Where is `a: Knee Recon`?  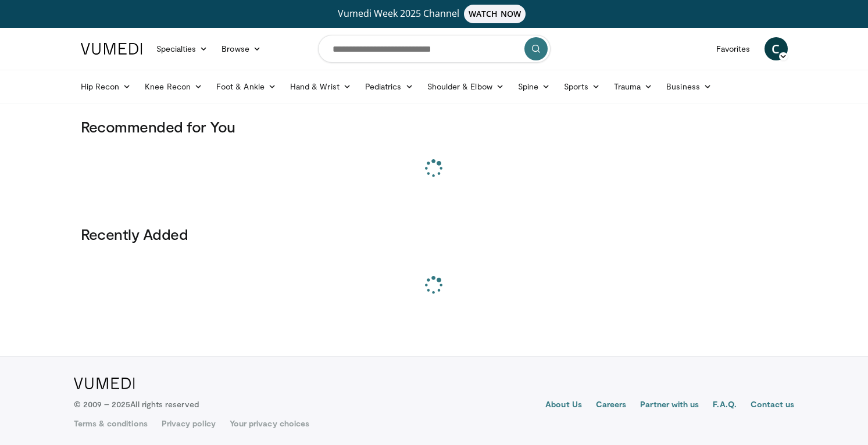 a: Knee Recon is located at coordinates (173, 87).